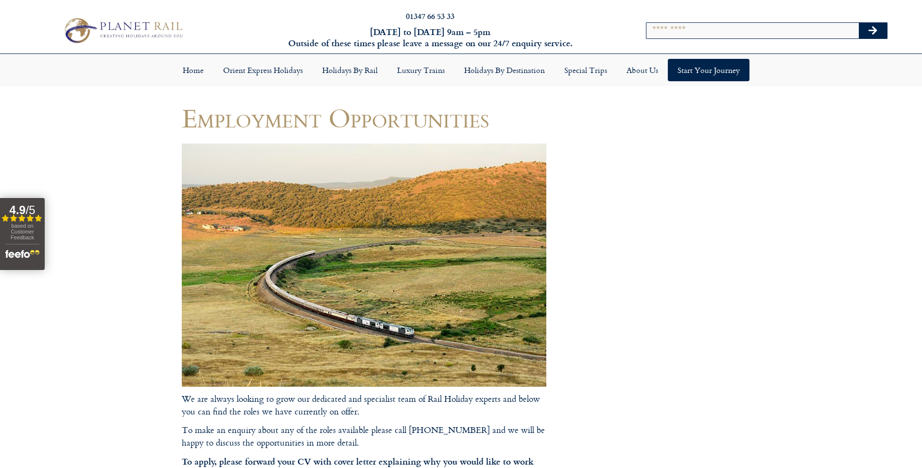  I want to click on p: We are always looking to grow our dedicated and specialist team of Rail Holiday experts and below..., so click(364, 405).